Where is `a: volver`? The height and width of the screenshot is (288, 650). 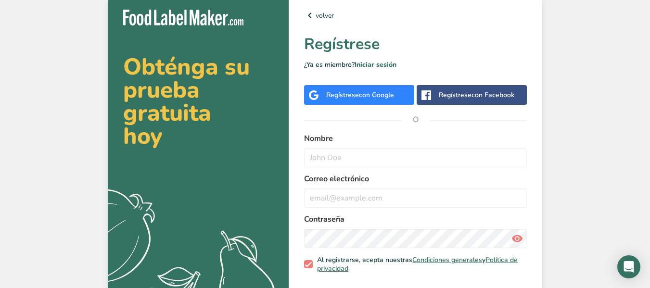 a: volver is located at coordinates (415, 15).